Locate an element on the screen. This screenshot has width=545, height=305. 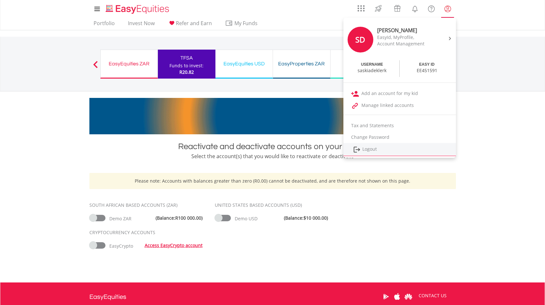
div: Please note: Accounts with balances greater than zero (R0.00) cannot be deactivated, and are ther... is located at coordinates (273, 181).